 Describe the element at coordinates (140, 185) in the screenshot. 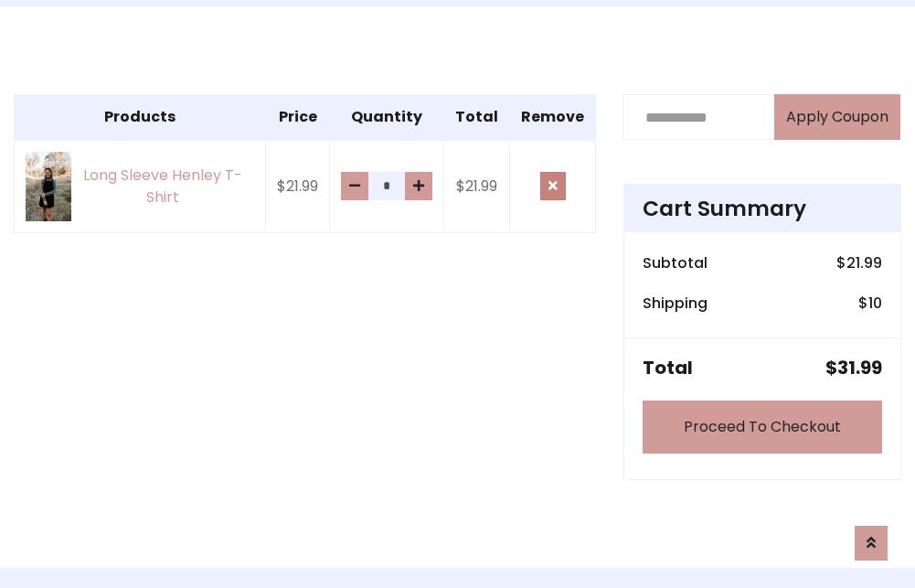

I see `a: Long Sleeve Henley T-Shirt` at that location.